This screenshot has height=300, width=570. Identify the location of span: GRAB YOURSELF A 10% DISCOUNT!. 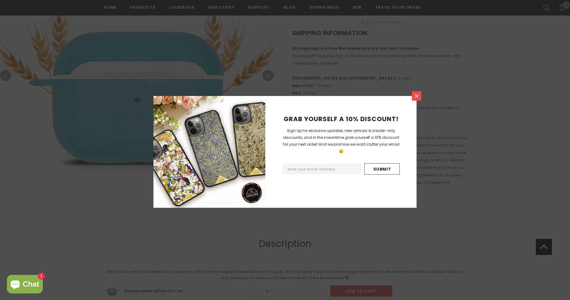
(341, 119).